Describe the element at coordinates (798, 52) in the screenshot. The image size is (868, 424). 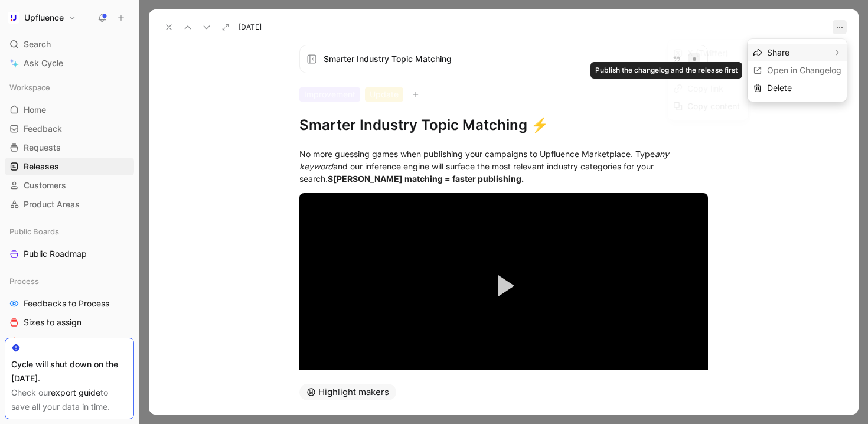
I see `div: Share` at that location.